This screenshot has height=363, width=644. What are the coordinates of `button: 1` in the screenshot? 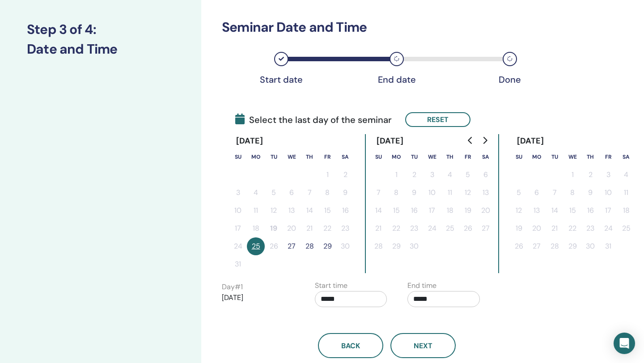 It's located at (572, 175).